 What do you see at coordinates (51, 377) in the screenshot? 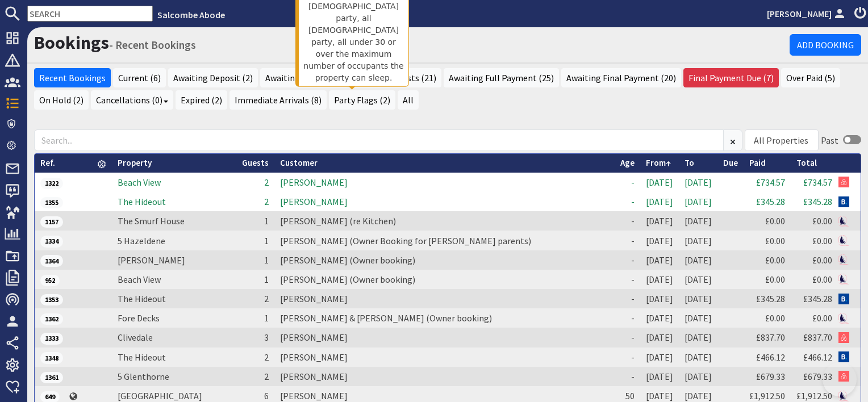
I see `a: 1361` at bounding box center [51, 377].